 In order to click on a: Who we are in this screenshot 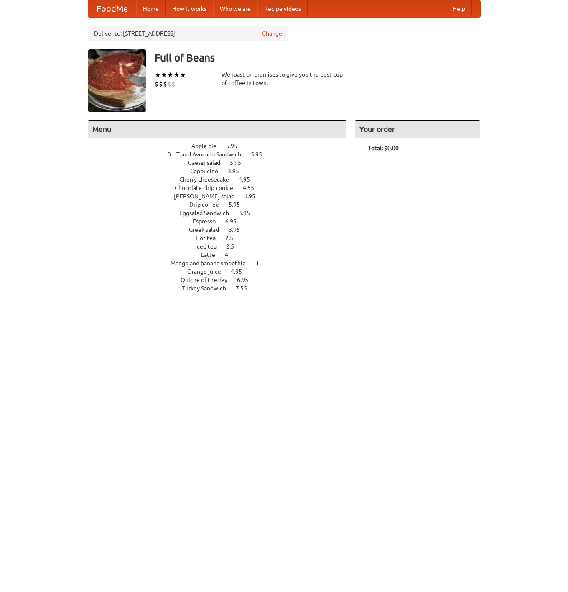, I will do `click(235, 9)`.